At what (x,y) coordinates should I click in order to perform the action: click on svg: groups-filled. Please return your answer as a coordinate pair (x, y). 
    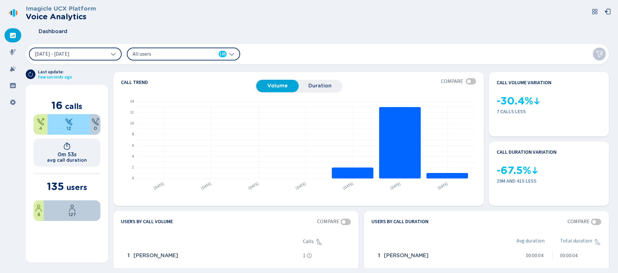
    Looking at the image, I should click on (13, 86).